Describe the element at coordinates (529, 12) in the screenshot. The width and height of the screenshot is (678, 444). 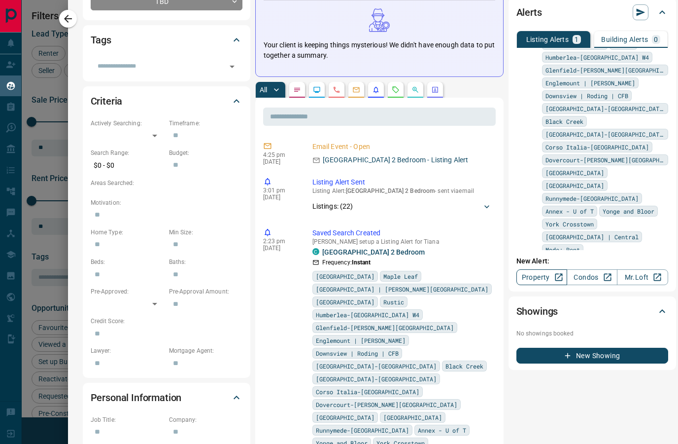
I see `h2: Alerts` at that location.